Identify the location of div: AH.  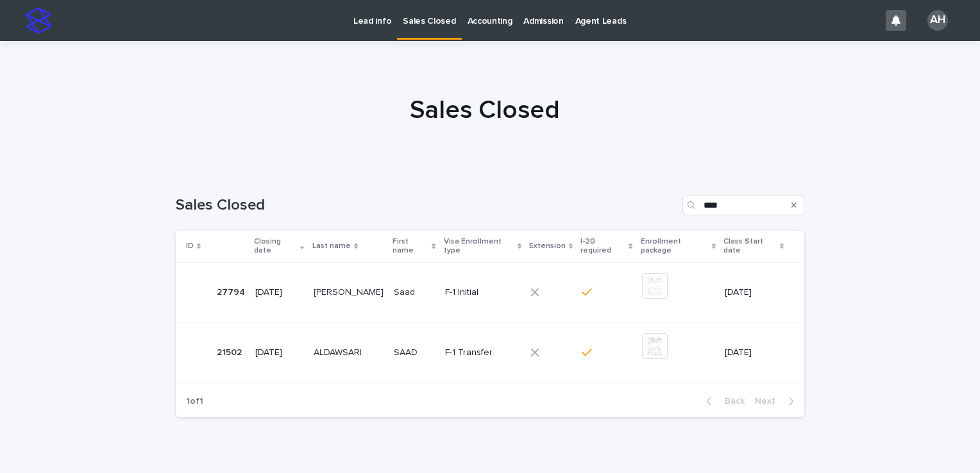
(938, 21).